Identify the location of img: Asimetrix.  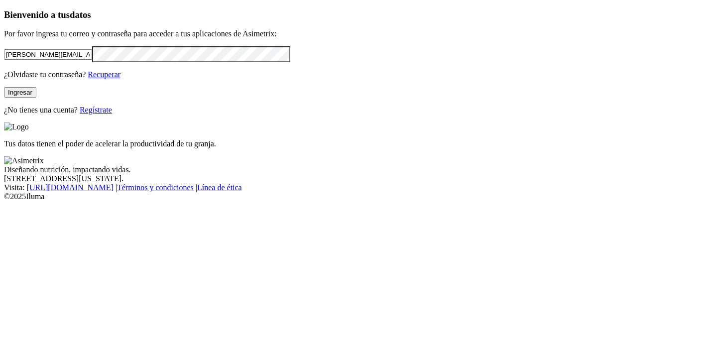
(24, 161).